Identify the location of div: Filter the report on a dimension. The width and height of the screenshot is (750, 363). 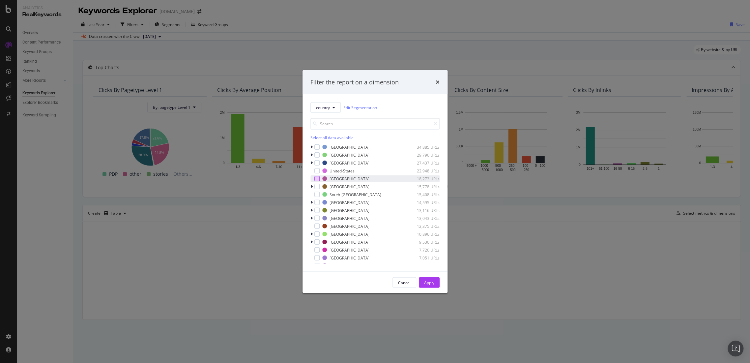
(355, 82).